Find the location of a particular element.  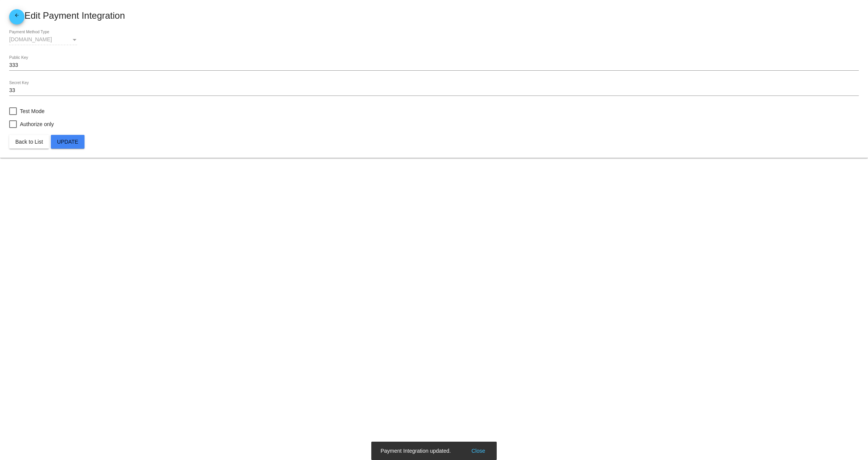

mat-card-title: Edit Payment Integration is located at coordinates (434, 17).